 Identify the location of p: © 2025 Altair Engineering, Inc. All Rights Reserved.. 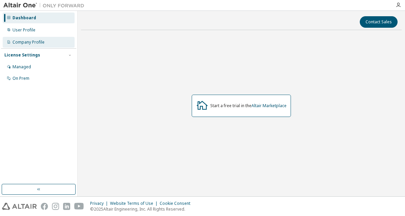
(142, 209).